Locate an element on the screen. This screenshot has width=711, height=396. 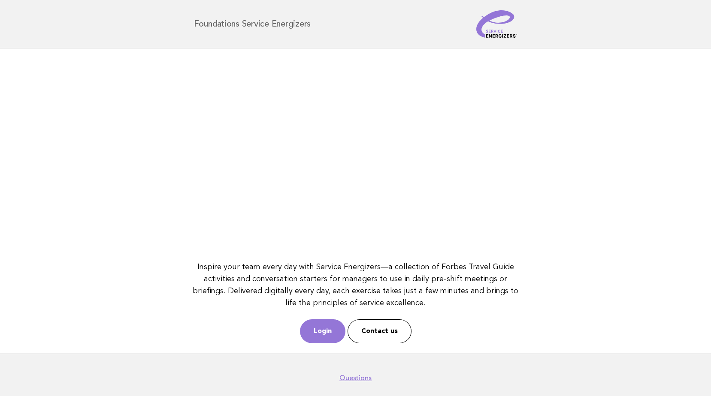
a: Login is located at coordinates (323, 332).